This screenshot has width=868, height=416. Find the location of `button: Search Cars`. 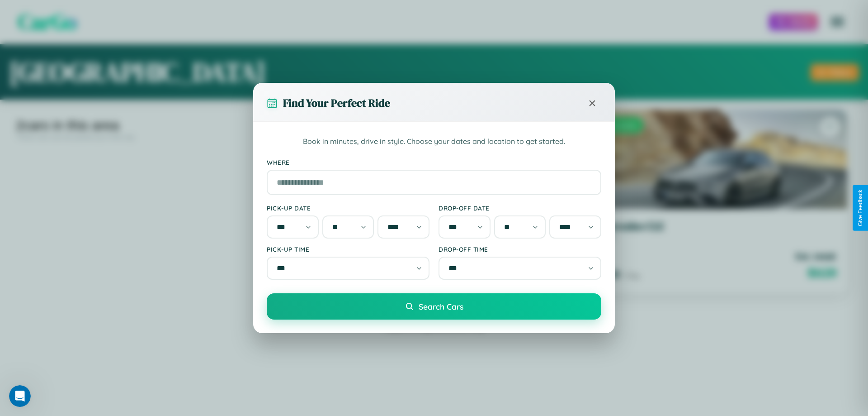

button: Search Cars is located at coordinates (434, 307).